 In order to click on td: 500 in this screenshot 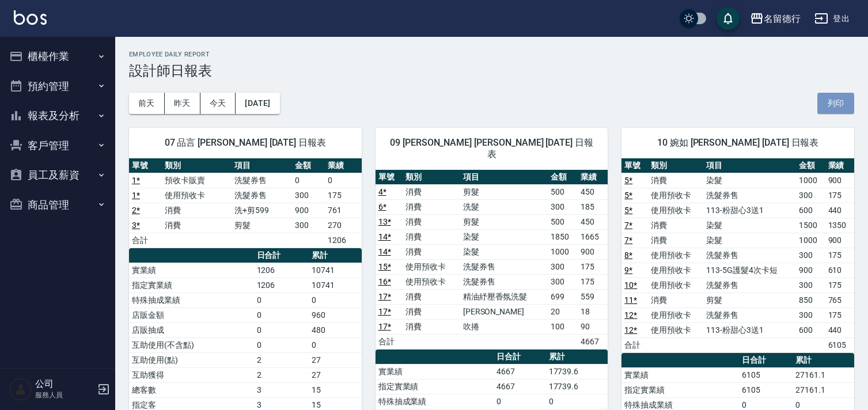, I will do `click(563, 222)`.